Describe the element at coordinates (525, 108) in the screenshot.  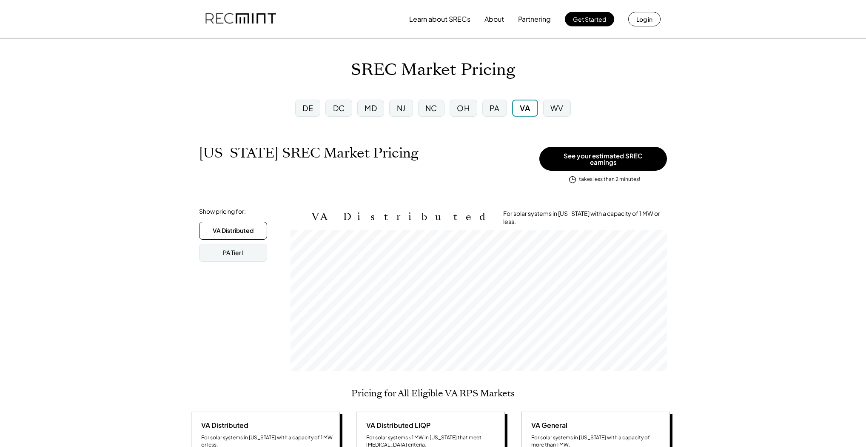
I see `div: VA` at that location.